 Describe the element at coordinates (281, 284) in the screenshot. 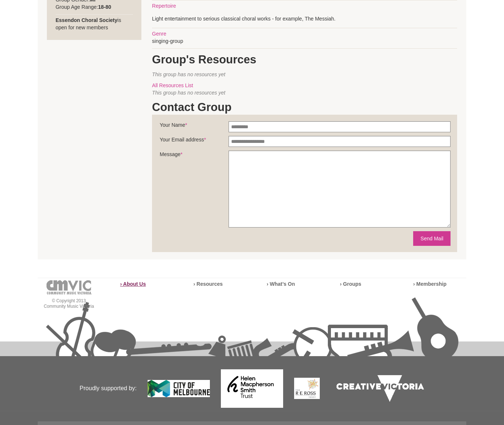

I see `strong: › What’s On` at that location.